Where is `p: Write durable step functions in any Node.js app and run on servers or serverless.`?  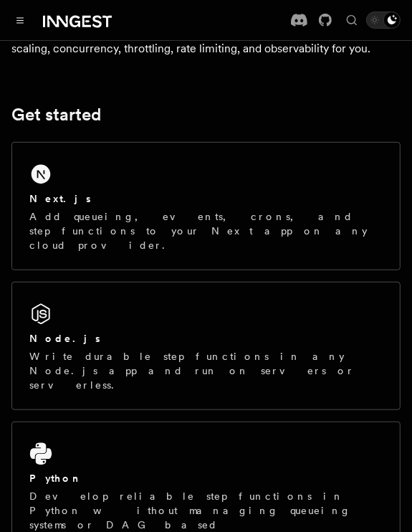
p: Write durable step functions in any Node.js app and run on servers or serverless. is located at coordinates (206, 370).